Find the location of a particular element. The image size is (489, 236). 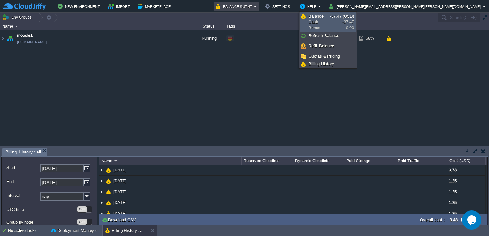

button: Balance $-37.47 is located at coordinates (235, 6).